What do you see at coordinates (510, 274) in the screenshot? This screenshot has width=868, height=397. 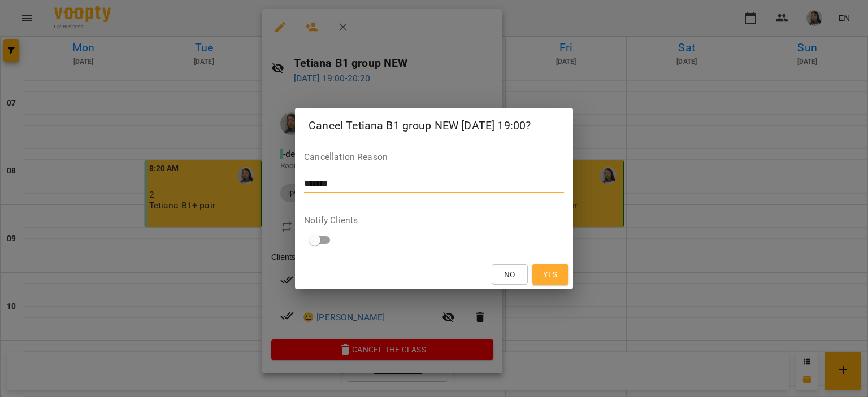 I see `button: No` at bounding box center [510, 274].